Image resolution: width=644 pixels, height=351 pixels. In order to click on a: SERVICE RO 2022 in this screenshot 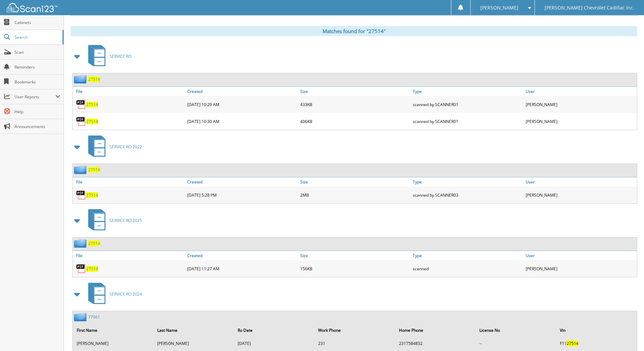, I will do `click(113, 147)`.